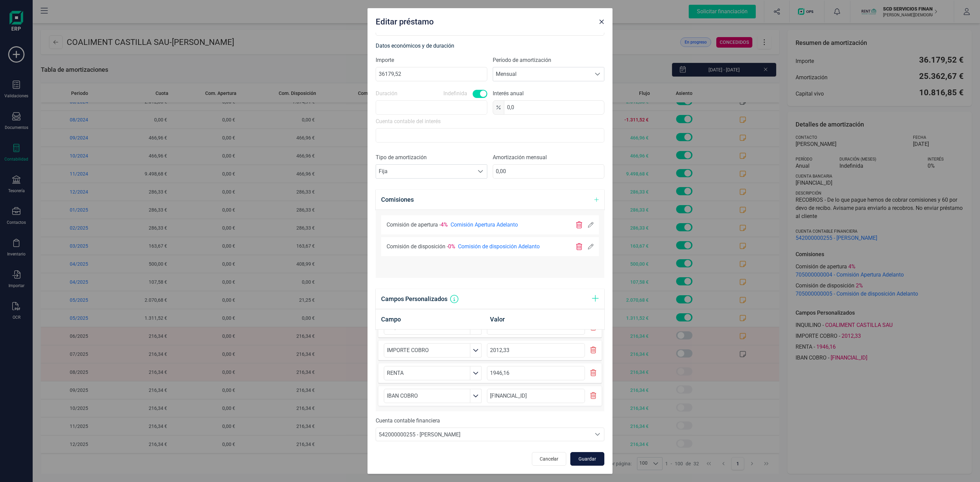 Image resolution: width=980 pixels, height=482 pixels. Describe the element at coordinates (549, 459) in the screenshot. I see `button: Cancelar` at that location.